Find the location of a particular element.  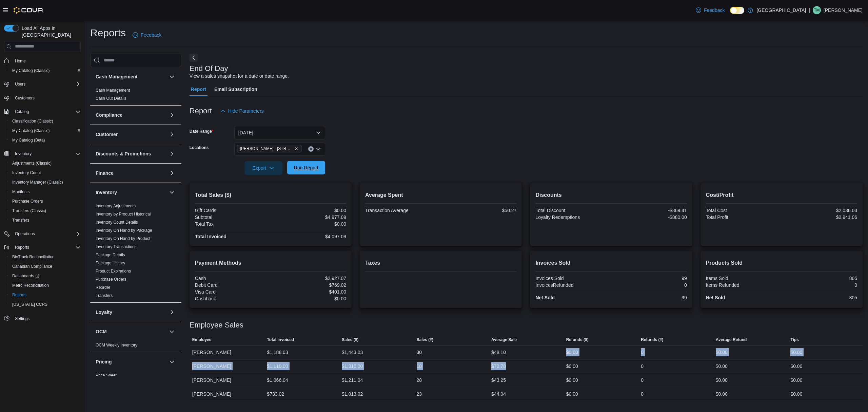

a: Classification (Classic) is located at coordinates (32, 121).